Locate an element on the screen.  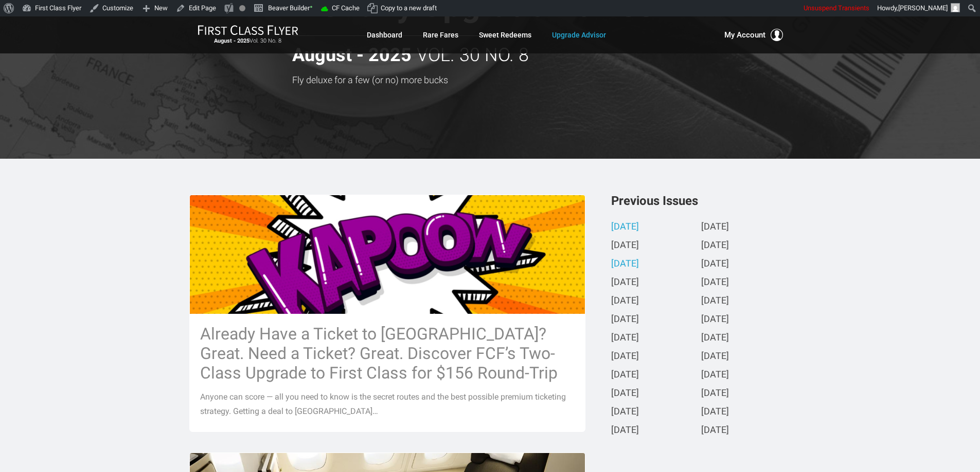
a: Upgrade Advisor is located at coordinates (578, 35).